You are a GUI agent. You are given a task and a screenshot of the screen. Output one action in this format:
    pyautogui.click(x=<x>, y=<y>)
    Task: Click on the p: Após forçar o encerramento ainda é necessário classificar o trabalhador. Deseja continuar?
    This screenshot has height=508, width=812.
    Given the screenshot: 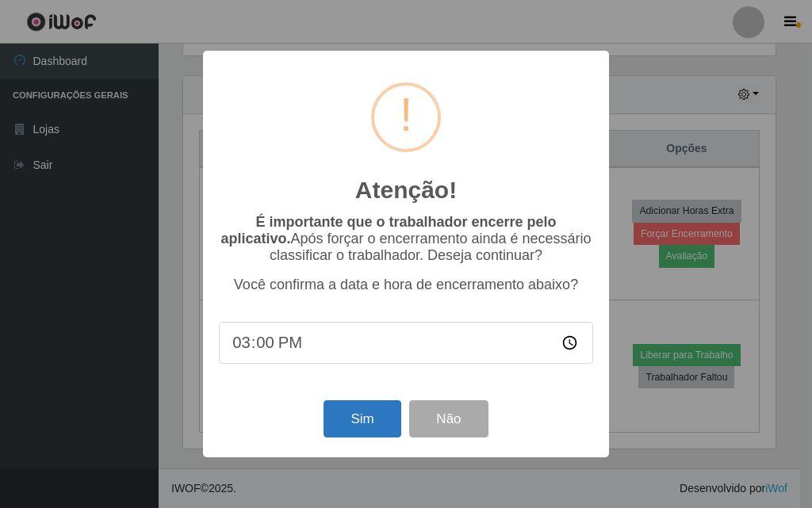 What is the action you would take?
    pyautogui.click(x=406, y=238)
    